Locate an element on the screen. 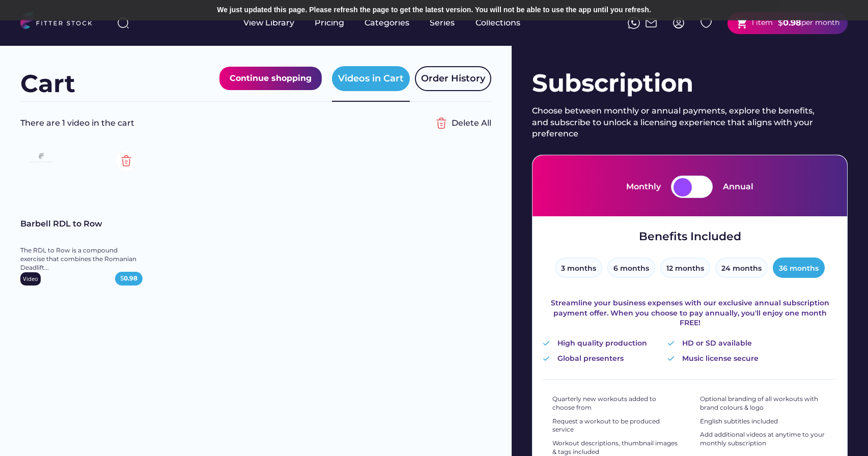 Image resolution: width=868 pixels, height=456 pixels. div: The RDL to Row is a compound exercise that combines the Romanian Deadlift... is located at coordinates (82, 259).